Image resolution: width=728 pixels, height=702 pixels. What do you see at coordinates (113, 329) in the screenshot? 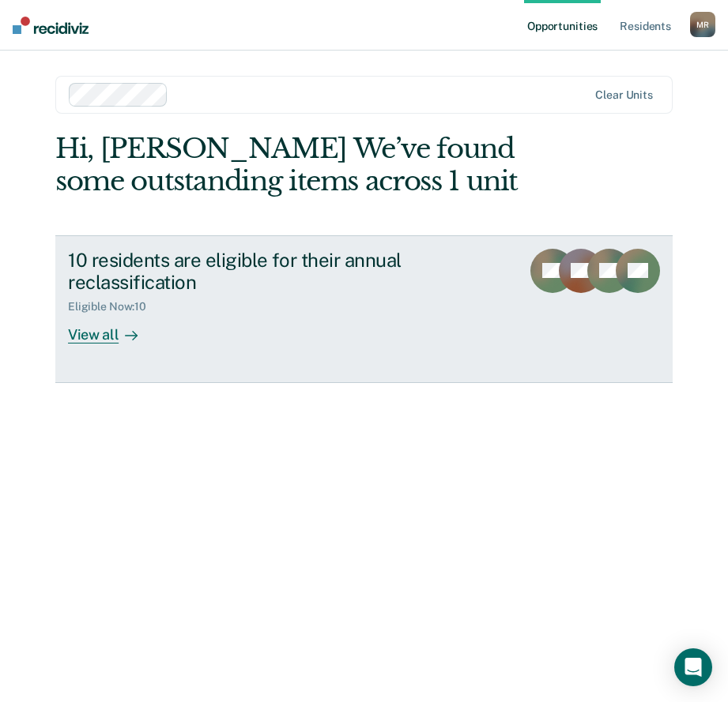
I see `div: View all` at bounding box center [113, 329].